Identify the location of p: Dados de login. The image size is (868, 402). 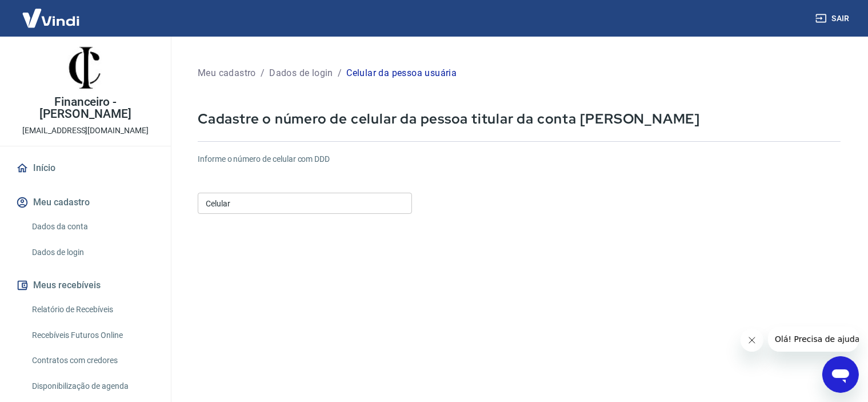
(302, 73).